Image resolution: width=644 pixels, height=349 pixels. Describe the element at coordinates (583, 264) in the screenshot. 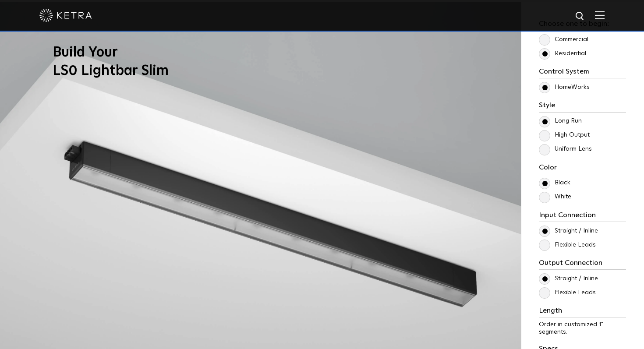

I see `h3: Output Connection` at that location.